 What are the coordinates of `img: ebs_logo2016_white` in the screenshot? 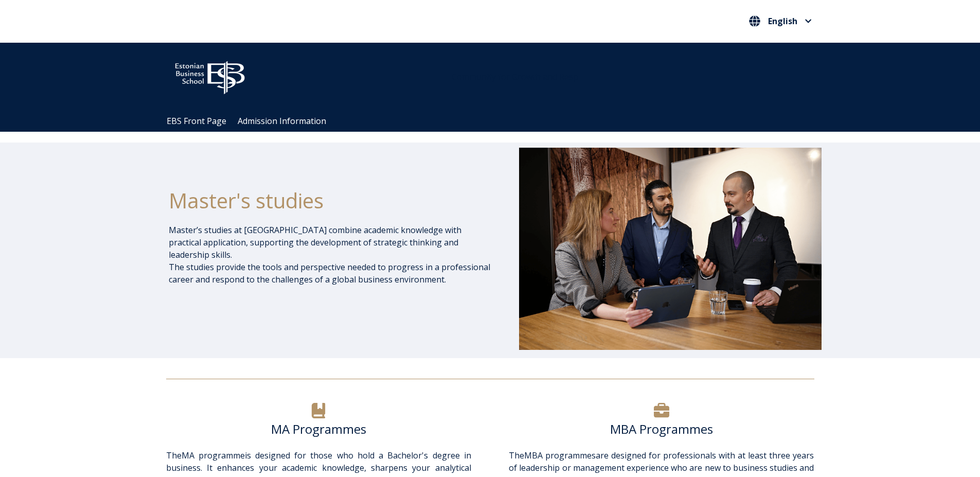 It's located at (210, 75).